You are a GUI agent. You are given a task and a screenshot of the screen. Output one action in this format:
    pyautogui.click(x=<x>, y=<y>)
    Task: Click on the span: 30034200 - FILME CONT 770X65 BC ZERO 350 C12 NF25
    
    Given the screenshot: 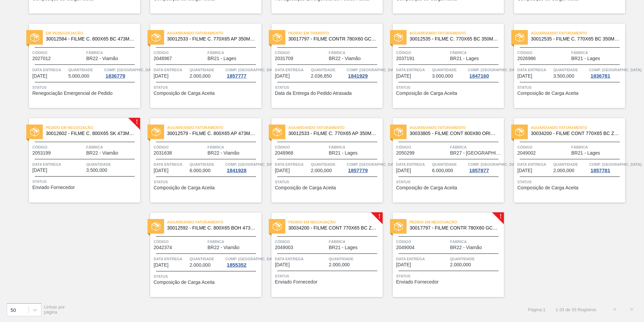 What is the action you would take?
    pyautogui.click(x=575, y=133)
    